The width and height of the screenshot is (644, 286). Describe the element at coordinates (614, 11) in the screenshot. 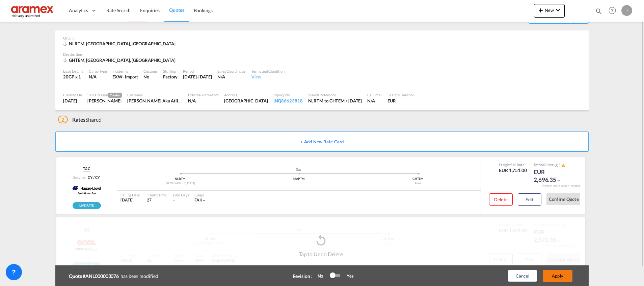

I see `div: Help` at that location.